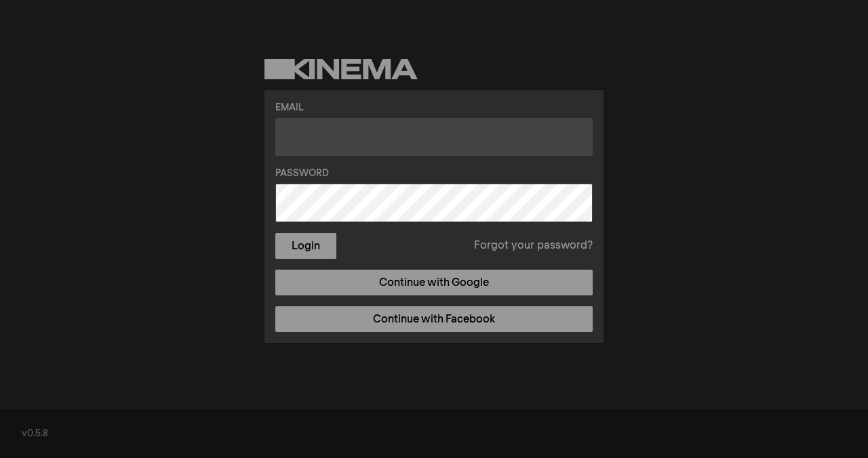  Describe the element at coordinates (533, 247) in the screenshot. I see `a: Forgot your password?` at that location.